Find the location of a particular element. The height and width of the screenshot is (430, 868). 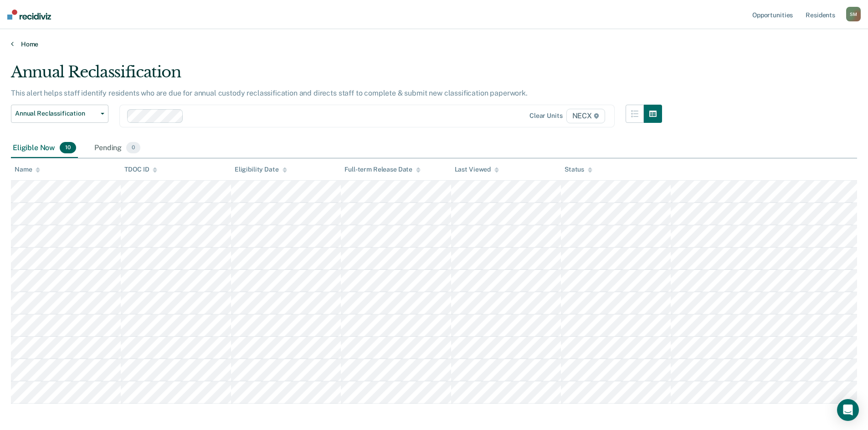

span: 10 is located at coordinates (68, 148).